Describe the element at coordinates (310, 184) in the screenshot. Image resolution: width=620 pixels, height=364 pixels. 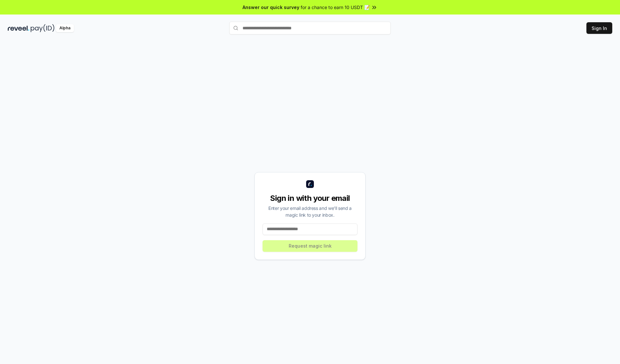
I see `img: logo_small` at that location.